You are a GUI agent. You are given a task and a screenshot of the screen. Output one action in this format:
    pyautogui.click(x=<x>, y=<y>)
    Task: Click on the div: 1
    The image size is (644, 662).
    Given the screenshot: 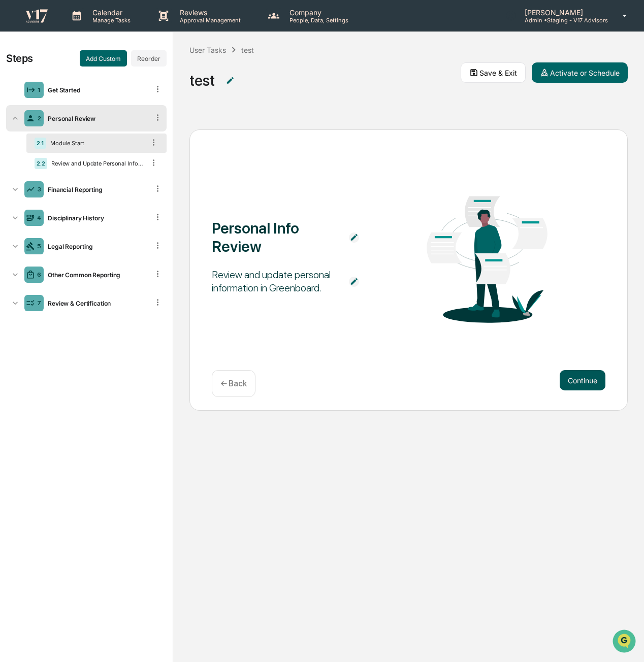 What is the action you would take?
    pyautogui.click(x=39, y=90)
    